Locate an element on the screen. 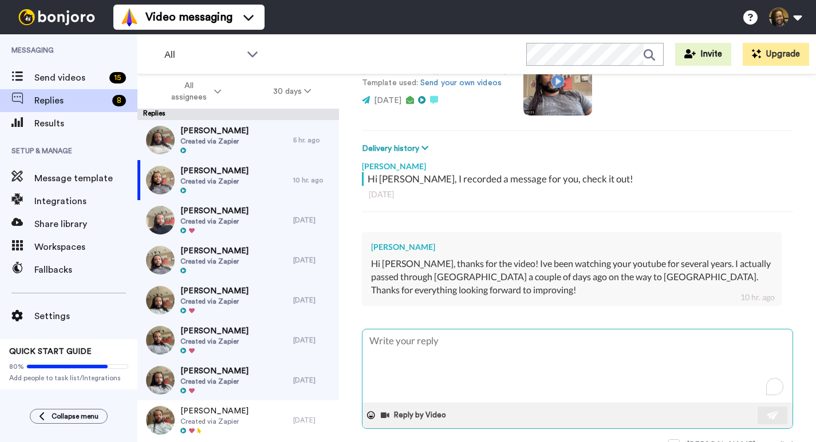 Image resolution: width=816 pixels, height=442 pixels. span: All is located at coordinates (203, 55).